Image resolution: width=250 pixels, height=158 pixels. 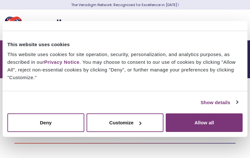 What do you see at coordinates (125, 44) in the screenshot?
I see `div: This website uses cookies` at bounding box center [125, 44].